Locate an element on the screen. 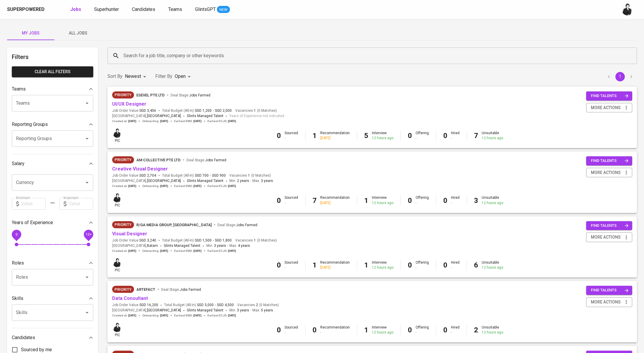  p: Years of Experience is located at coordinates (32, 223).